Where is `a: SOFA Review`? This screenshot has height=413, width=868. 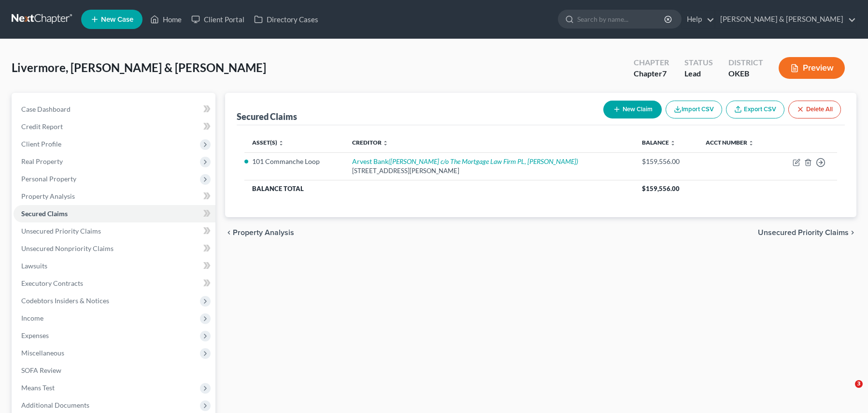
a: SOFA Review is located at coordinates (114, 370).